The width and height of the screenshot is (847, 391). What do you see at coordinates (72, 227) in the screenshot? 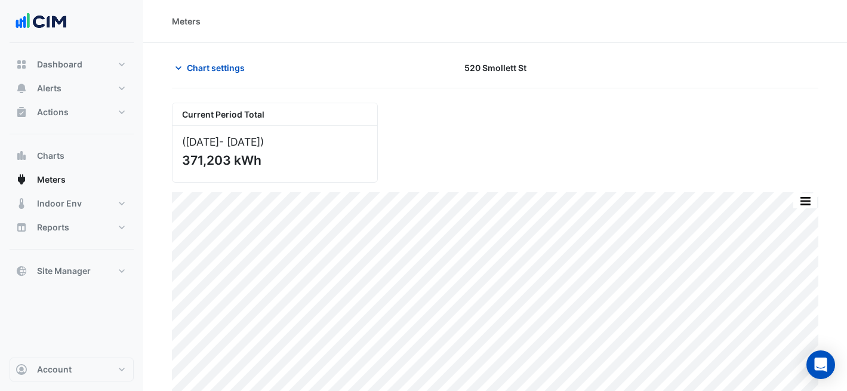
I see `button: Reports` at bounding box center [72, 227].